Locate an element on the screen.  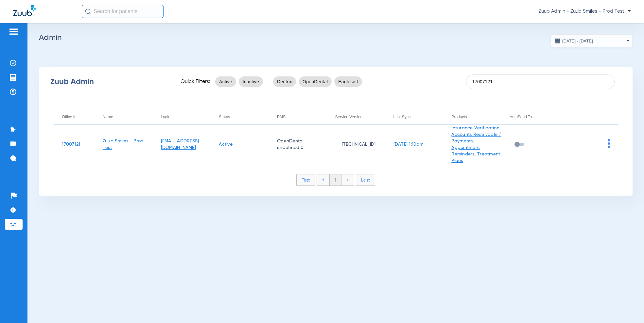
div: Zuub Admin is located at coordinates (110, 82).